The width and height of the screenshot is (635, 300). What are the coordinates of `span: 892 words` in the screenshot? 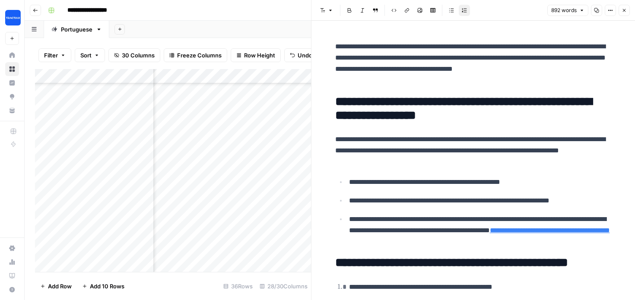 It's located at (564, 10).